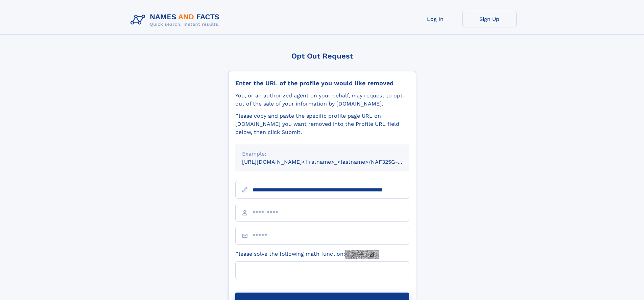  Describe the element at coordinates (322, 100) in the screenshot. I see `div: You, or an authorized agent on your behalf, may request to opt-out of the sale of your informatio...` at that location.